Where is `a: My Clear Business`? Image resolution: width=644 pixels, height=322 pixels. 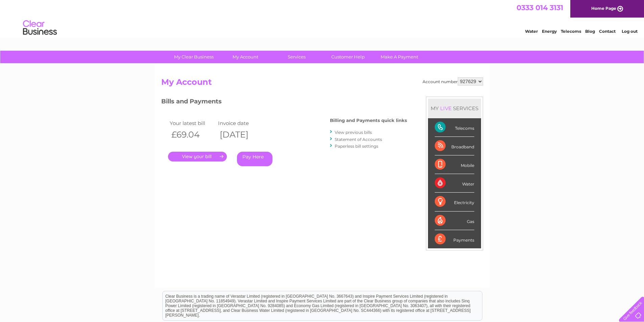
a: My Clear Business is located at coordinates (194, 57).